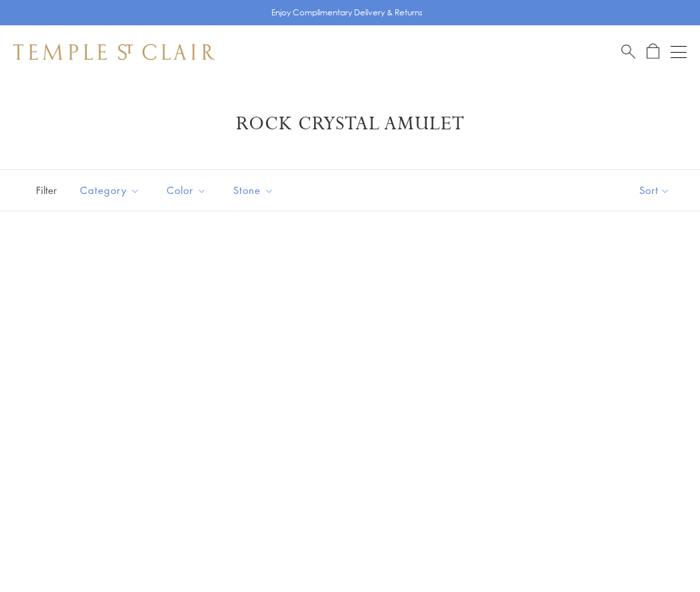 Image resolution: width=700 pixels, height=592 pixels. Describe the element at coordinates (350, 124) in the screenshot. I see `h1: Rock Crystal Amulet` at that location.